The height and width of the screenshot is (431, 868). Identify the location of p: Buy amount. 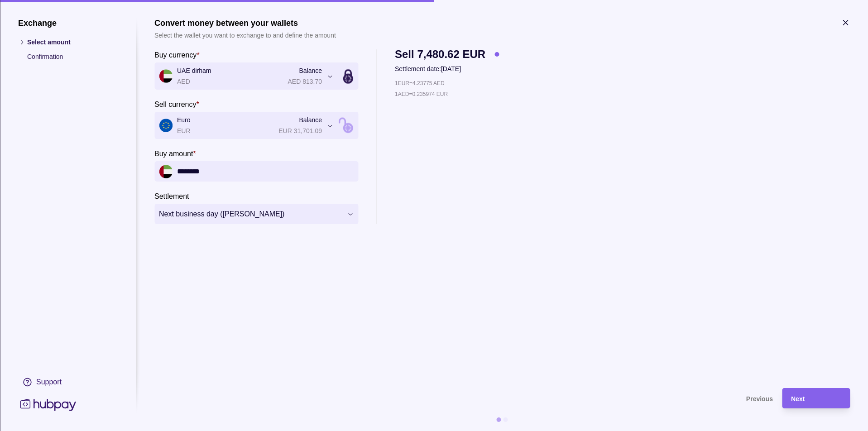
(174, 153).